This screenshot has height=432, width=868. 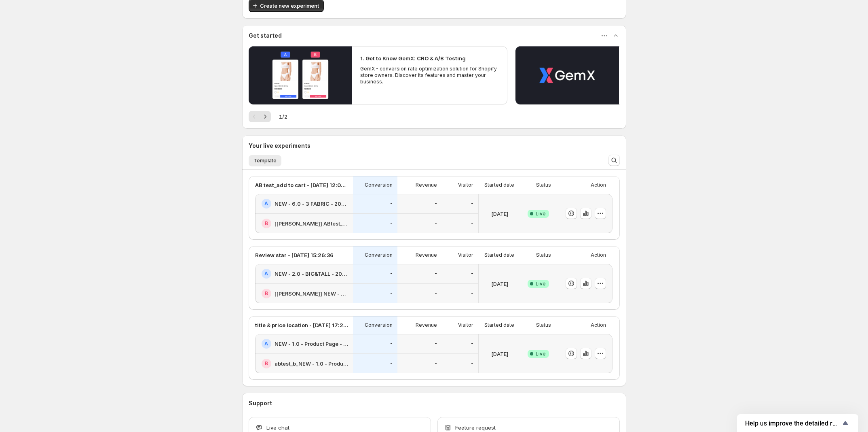 I want to click on nav: Pagination, so click(x=260, y=116).